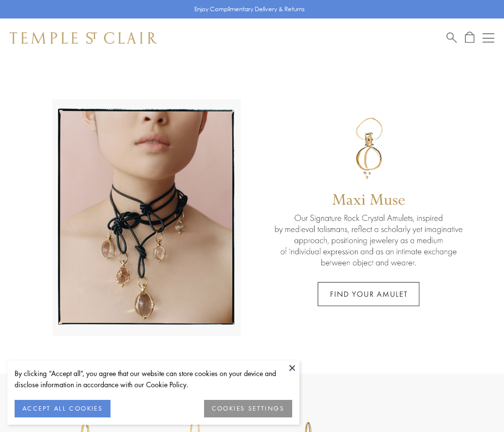 This screenshot has width=504, height=432. What do you see at coordinates (63, 409) in the screenshot?
I see `button: ACCEPT ALL COOKIES` at bounding box center [63, 409].